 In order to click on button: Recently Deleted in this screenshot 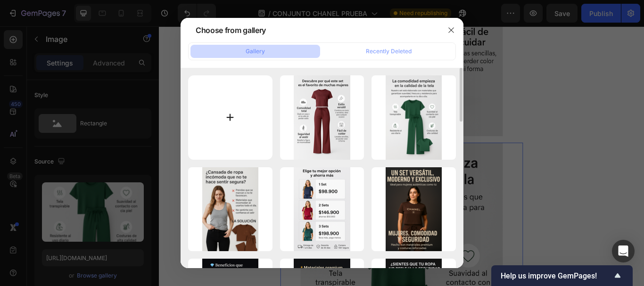, I will do `click(389, 52)`.